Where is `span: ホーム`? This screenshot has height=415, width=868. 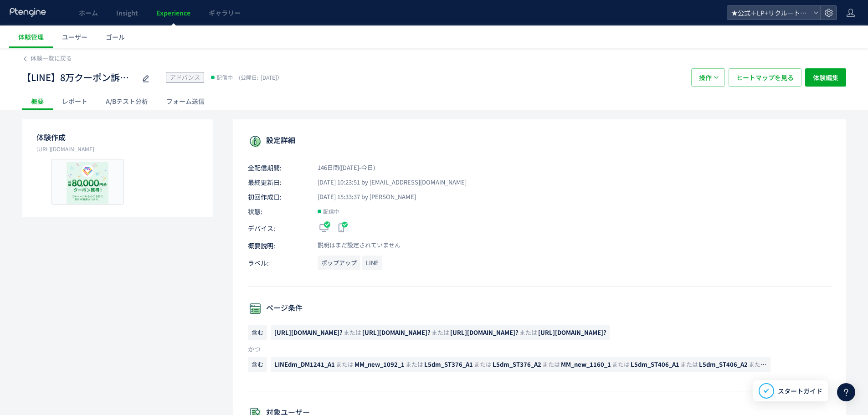
span: ホーム is located at coordinates (89, 13).